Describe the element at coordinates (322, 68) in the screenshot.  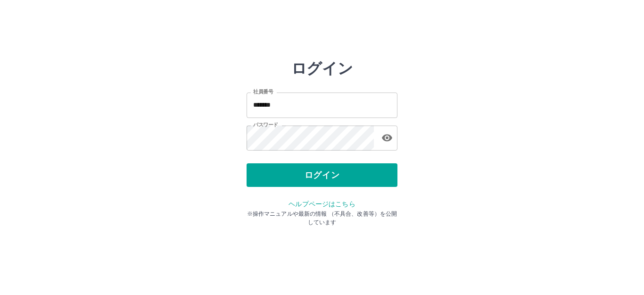
I see `h2: ログイン` at that location.